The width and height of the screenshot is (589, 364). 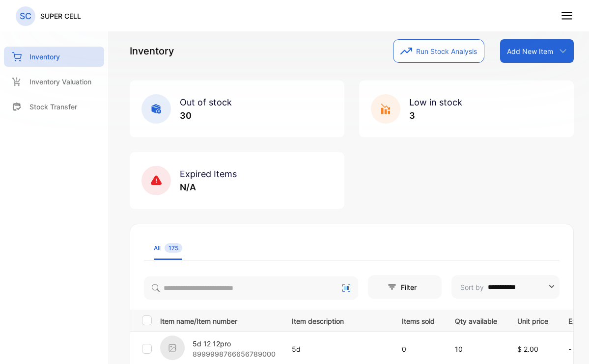 I want to click on span: Out of stock, so click(x=206, y=102).